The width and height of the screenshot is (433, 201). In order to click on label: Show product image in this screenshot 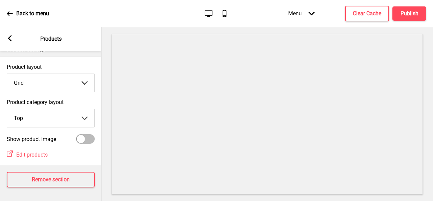, I will do `click(31, 139)`.